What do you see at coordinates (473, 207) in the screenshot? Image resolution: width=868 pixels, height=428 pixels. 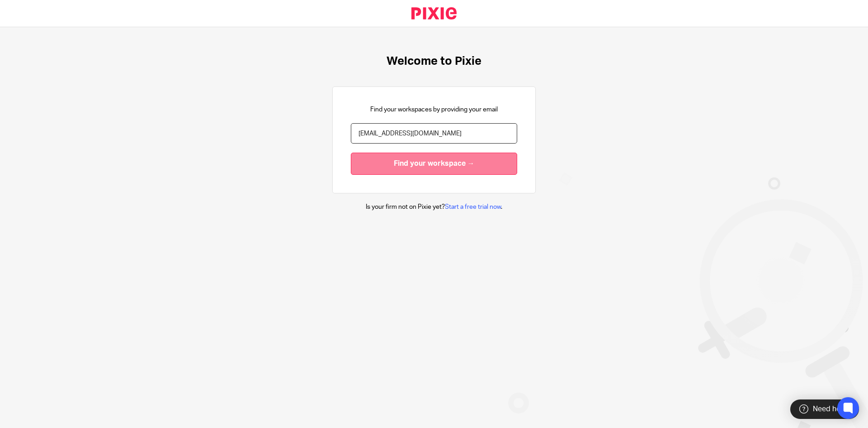 I see `a: Start a free trial now` at bounding box center [473, 207].